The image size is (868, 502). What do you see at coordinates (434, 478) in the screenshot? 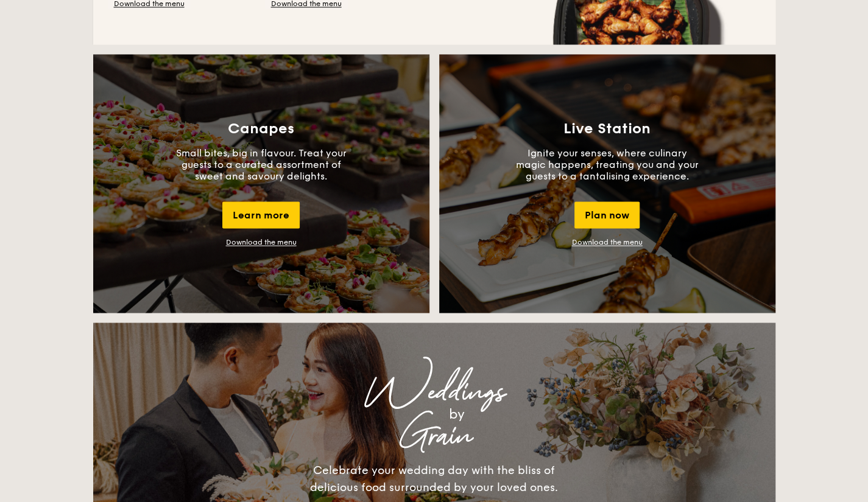
I see `div: Celebrate your wedding day with the bliss of delicious food surrounded by your loved ones.` at bounding box center [434, 478].